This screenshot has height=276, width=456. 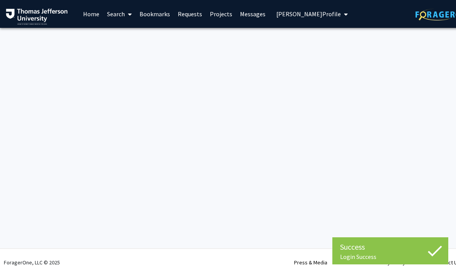 What do you see at coordinates (91, 14) in the screenshot?
I see `a: Home` at bounding box center [91, 14].